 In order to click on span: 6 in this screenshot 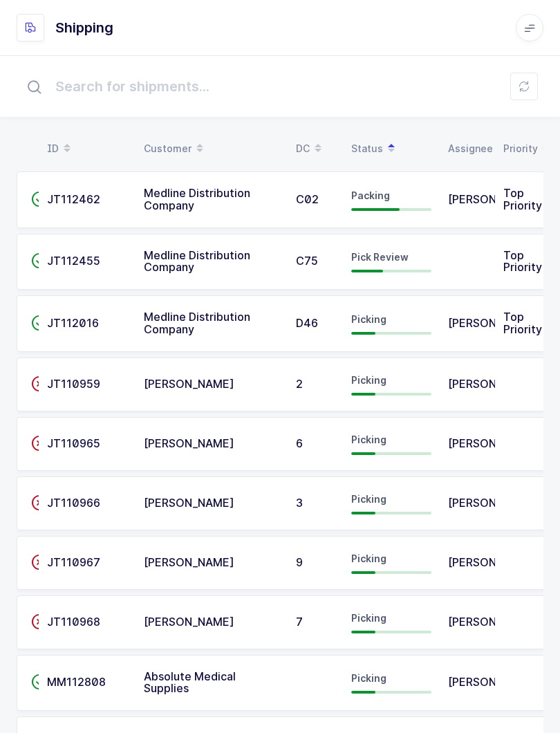, I will do `click(300, 444)`.